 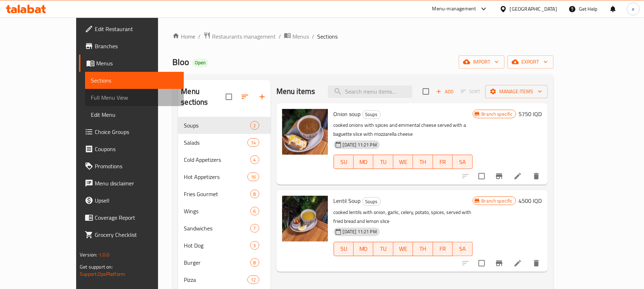 What do you see at coordinates (482, 62) in the screenshot?
I see `button: import` at bounding box center [482, 62].